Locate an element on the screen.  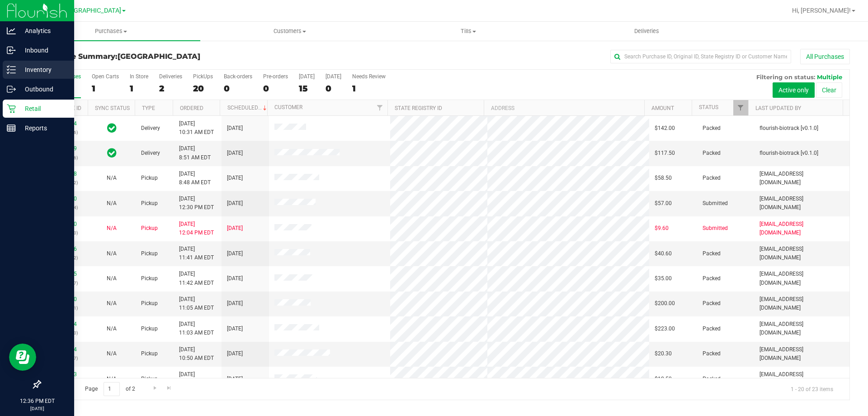
span: Deliveries is located at coordinates (647, 31).